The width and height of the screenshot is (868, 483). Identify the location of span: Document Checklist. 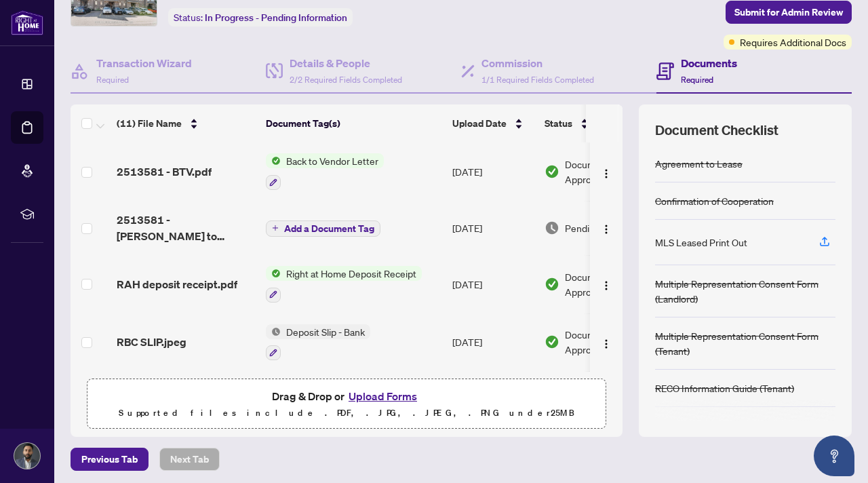
(717, 130).